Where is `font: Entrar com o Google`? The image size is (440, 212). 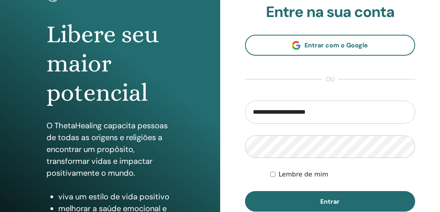
font: Entrar com o Google is located at coordinates (336, 45).